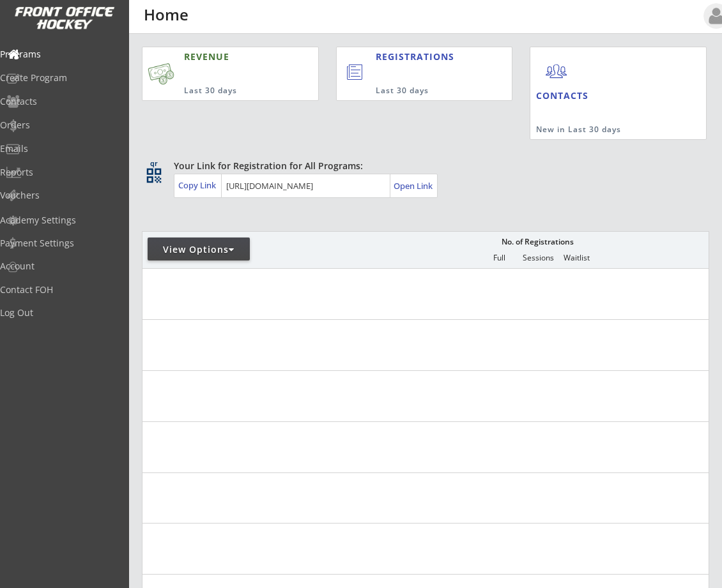 This screenshot has width=722, height=588. Describe the element at coordinates (418, 57) in the screenshot. I see `div: REGISTRATIONS` at that location.